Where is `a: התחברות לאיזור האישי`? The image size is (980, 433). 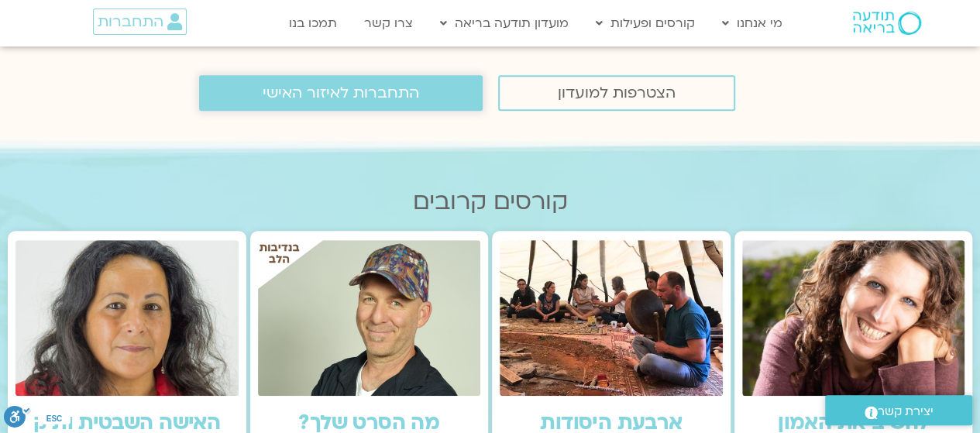 a: התחברות לאיזור האישי is located at coordinates (341, 93).